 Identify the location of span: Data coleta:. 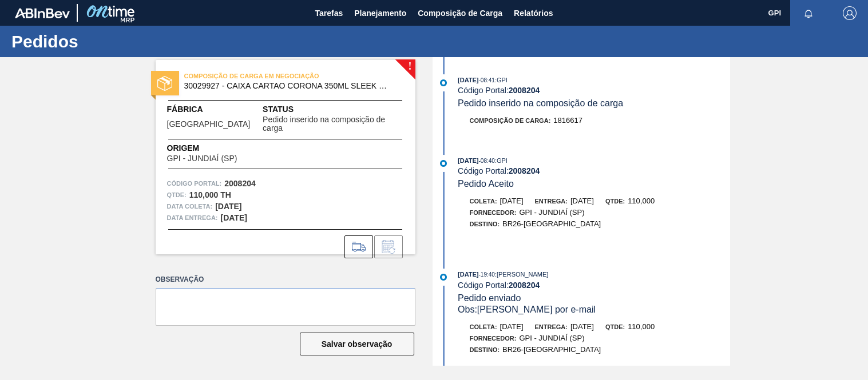
(190, 206).